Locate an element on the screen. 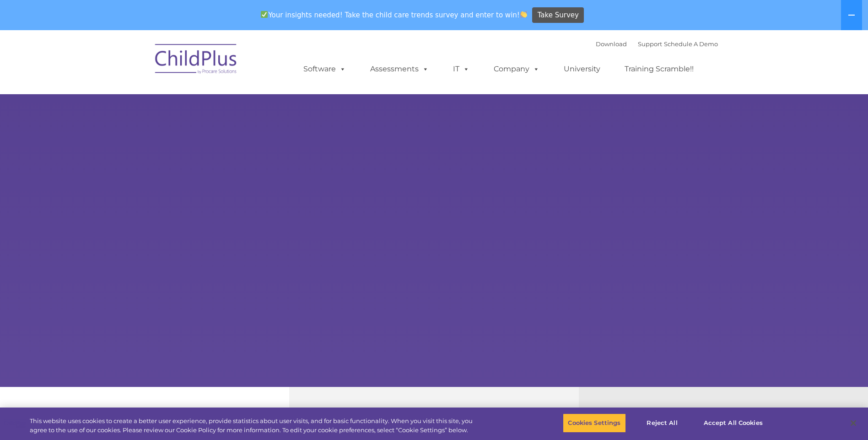 This screenshot has width=868, height=440. a: Company is located at coordinates (516, 69).